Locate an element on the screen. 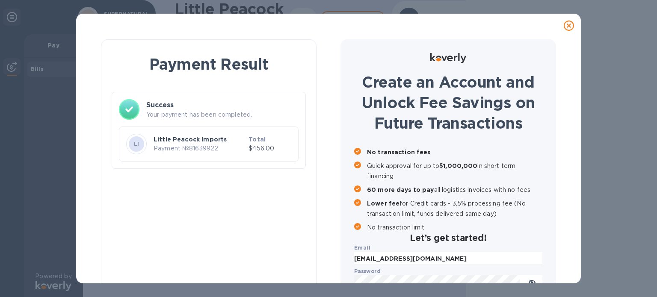 Image resolution: width=657 pixels, height=297 pixels. p: Little Peacock Imports is located at coordinates (199, 139).